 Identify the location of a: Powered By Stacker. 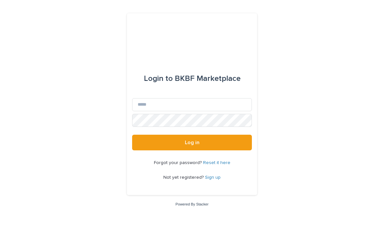
(192, 204).